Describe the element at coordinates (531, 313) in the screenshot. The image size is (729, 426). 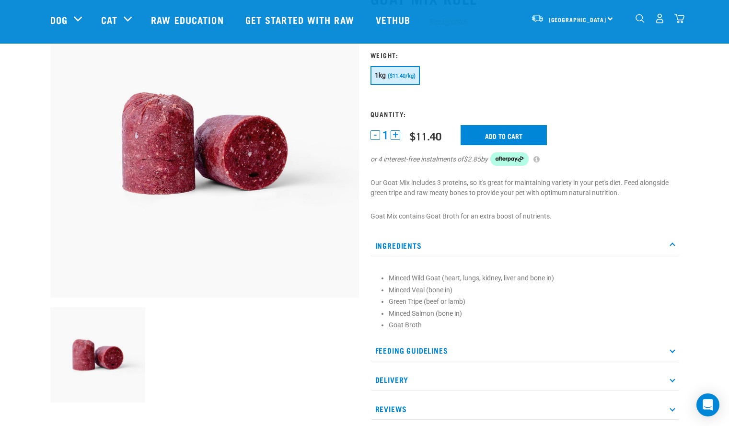
I see `li: Minced Salmon (bone in)` at that location.